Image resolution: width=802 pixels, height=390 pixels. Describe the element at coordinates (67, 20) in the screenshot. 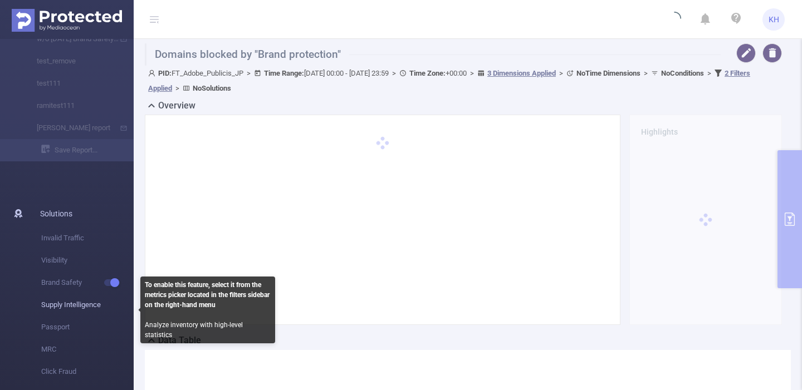

I see `img: Protected Media` at that location.